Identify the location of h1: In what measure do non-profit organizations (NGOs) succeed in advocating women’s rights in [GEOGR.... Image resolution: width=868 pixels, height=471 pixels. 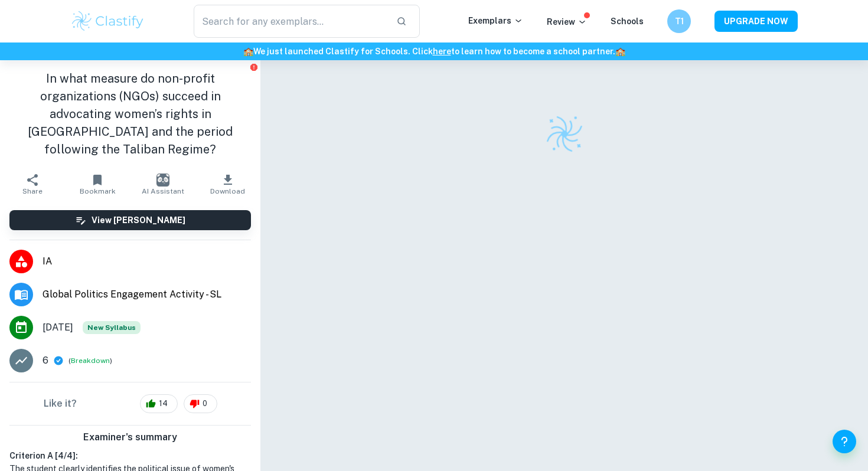
(130, 114).